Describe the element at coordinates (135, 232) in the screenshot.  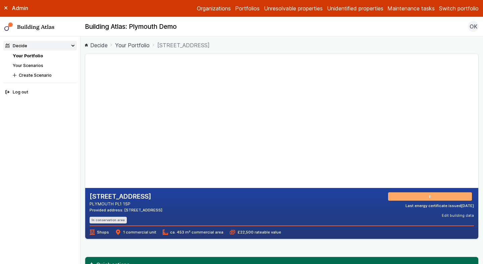
I see `span: 1 commercial unit` at that location.